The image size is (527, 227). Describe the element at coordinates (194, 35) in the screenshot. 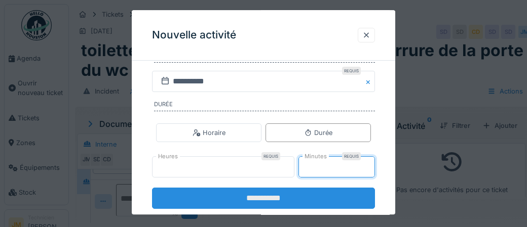

I see `h3: Nouvelle activité` at that location.